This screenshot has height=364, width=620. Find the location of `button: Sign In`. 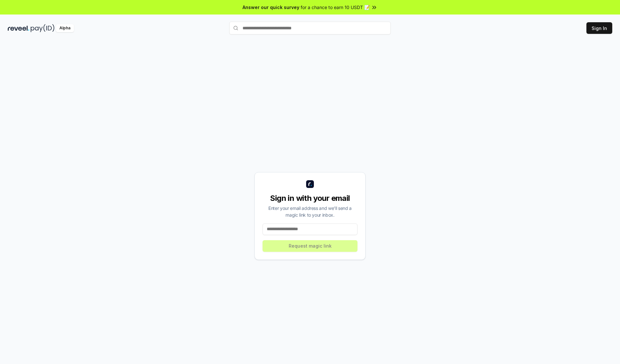

button: Sign In is located at coordinates (599, 28).